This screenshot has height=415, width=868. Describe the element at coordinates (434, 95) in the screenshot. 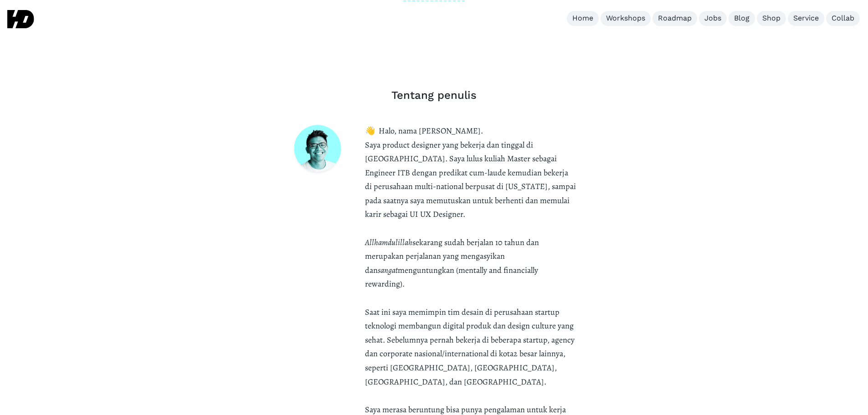

I see `h2: Tentang penulis` at that location.